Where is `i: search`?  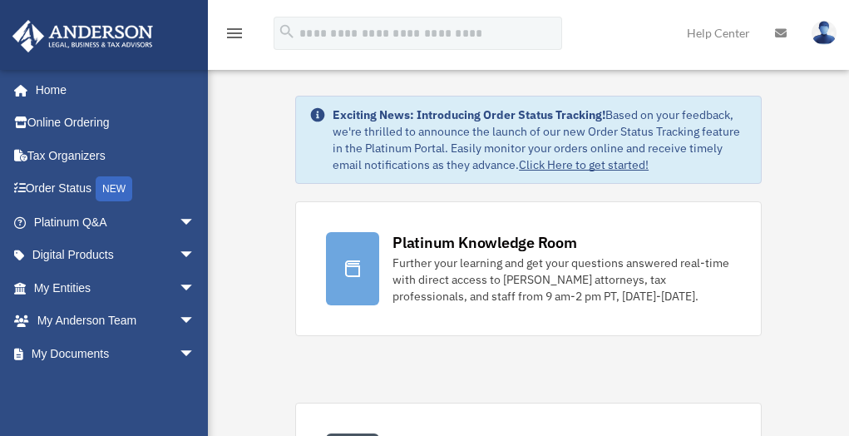 i: search is located at coordinates (287, 32).